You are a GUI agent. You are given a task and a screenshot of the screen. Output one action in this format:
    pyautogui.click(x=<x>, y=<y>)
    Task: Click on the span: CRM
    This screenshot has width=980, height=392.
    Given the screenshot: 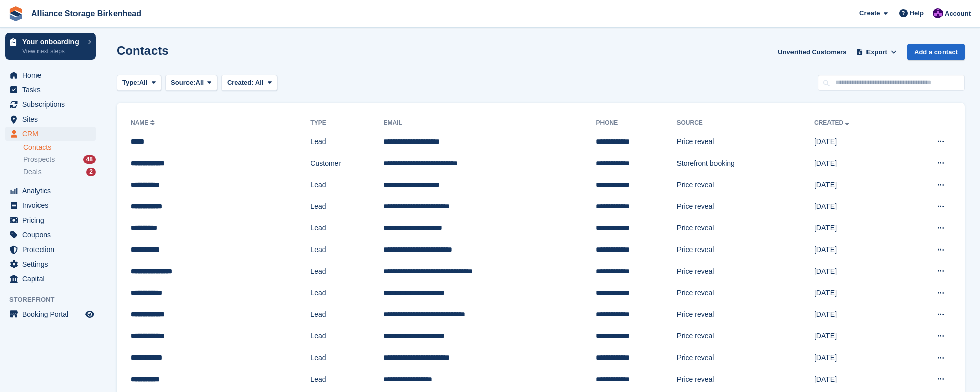 What is the action you would take?
    pyautogui.click(x=53, y=134)
    